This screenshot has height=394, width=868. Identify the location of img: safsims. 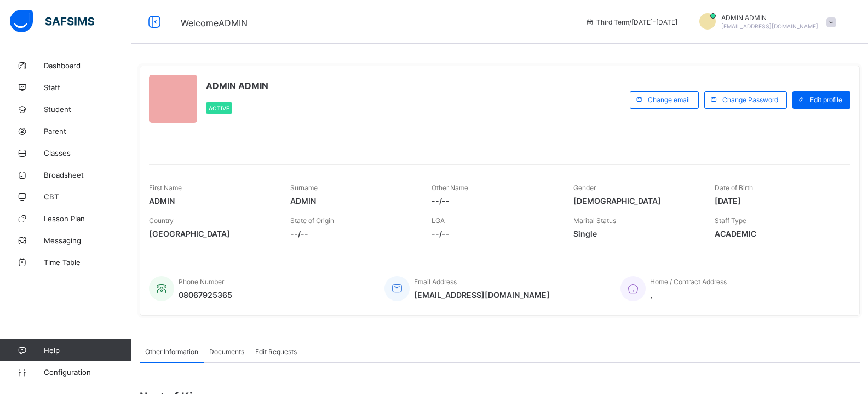
(52, 21).